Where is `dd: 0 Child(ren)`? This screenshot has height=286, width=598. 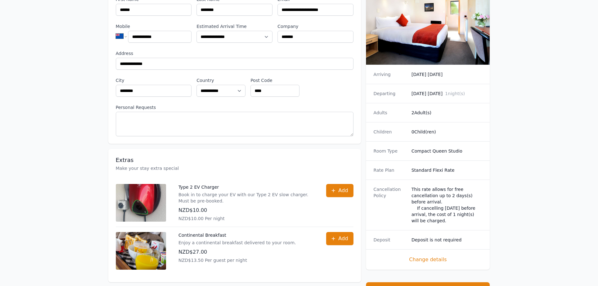 dd: 0 Child(ren) is located at coordinates (447, 132).